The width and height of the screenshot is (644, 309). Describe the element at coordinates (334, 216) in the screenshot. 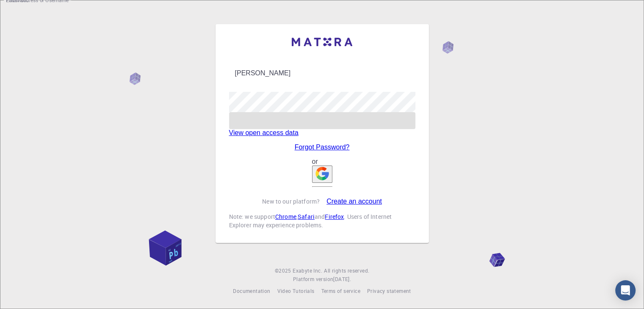

I see `a: Firefox` at that location.